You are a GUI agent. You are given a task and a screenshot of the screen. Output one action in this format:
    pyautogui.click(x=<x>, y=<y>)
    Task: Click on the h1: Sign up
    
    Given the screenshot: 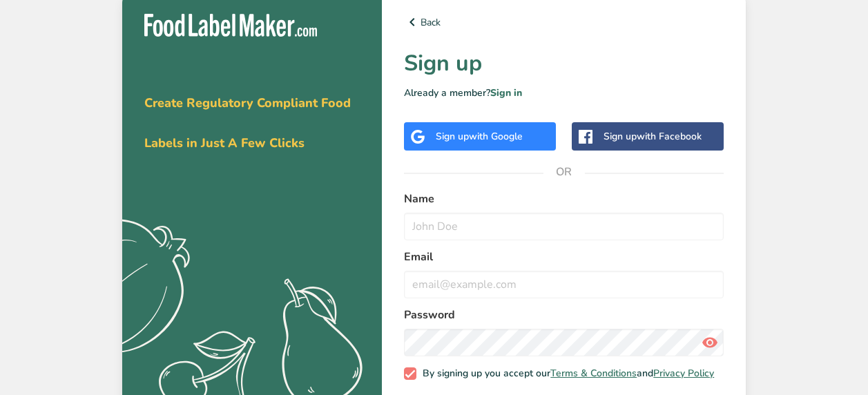 What is the action you would take?
    pyautogui.click(x=564, y=64)
    